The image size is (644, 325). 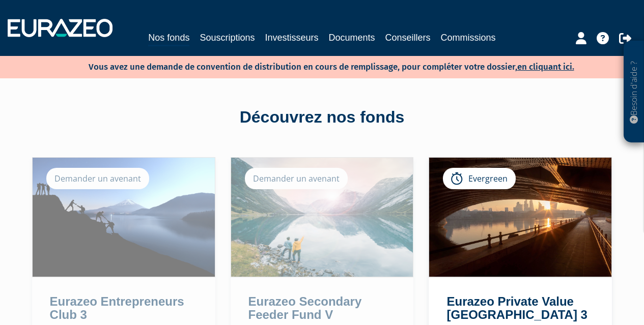 I want to click on img: Eurazeo Entrepreneurs Club 3, so click(x=124, y=217).